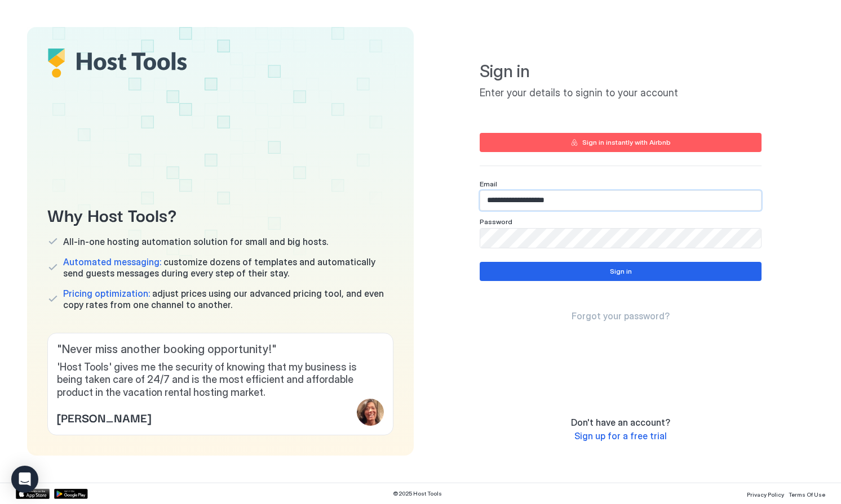 This screenshot has height=504, width=841. What do you see at coordinates (626, 143) in the screenshot?
I see `div: Sign in instantly with Airbnb` at bounding box center [626, 143].